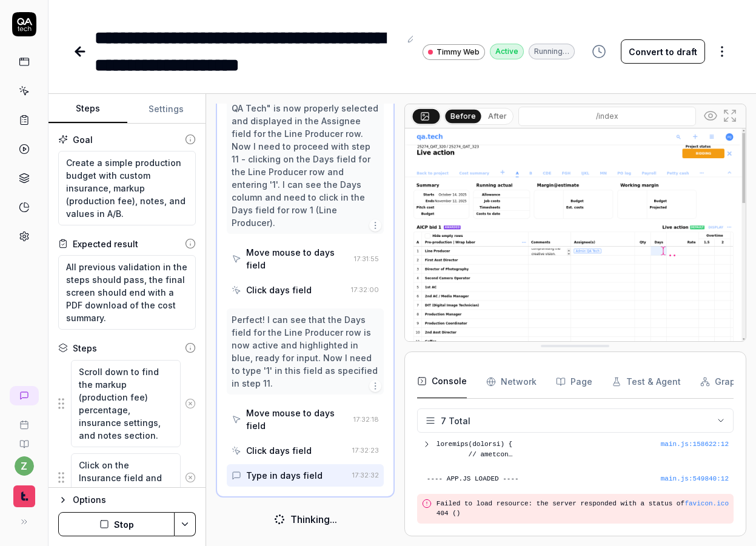 The height and width of the screenshot is (546, 756). Describe the element at coordinates (462, 115) in the screenshot. I see `button: Before` at that location.